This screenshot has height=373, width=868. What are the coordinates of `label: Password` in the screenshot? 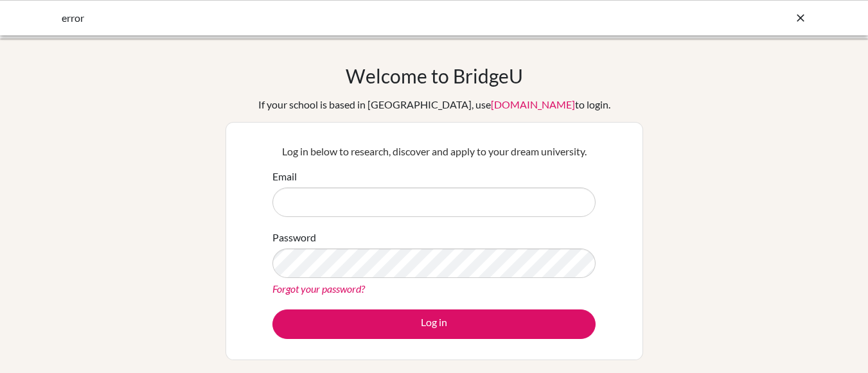 It's located at (294, 237).